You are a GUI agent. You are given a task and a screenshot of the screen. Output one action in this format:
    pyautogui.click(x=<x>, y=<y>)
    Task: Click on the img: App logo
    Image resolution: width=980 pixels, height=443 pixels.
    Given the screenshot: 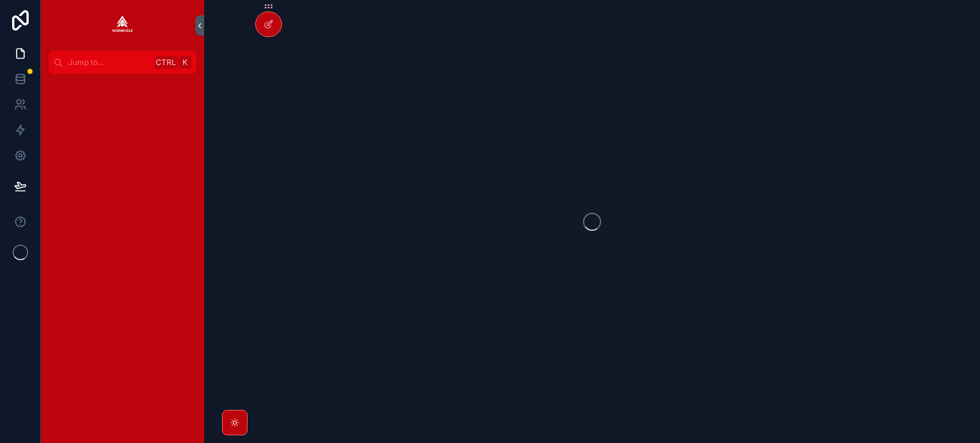 What is the action you would take?
    pyautogui.click(x=122, y=26)
    